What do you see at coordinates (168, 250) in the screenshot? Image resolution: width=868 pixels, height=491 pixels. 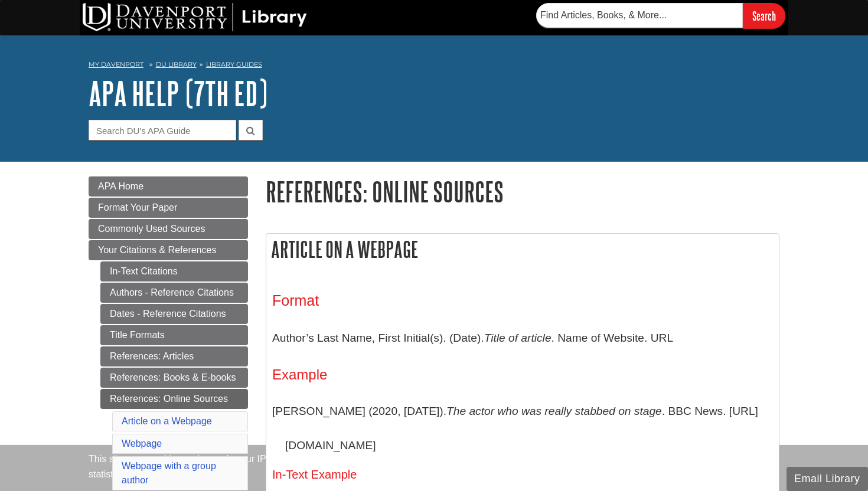 I see `a: Your Citations & References` at bounding box center [168, 250].